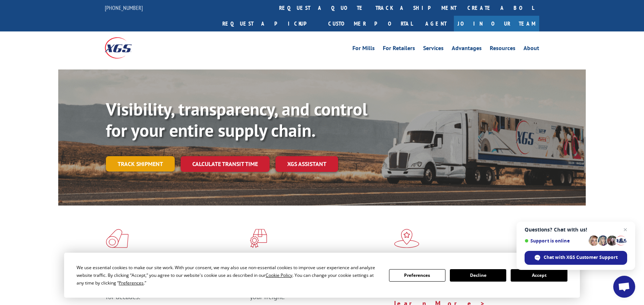 The image size is (644, 305). What do you see at coordinates (467, 50) in the screenshot?
I see `a: Advantages` at bounding box center [467, 50].